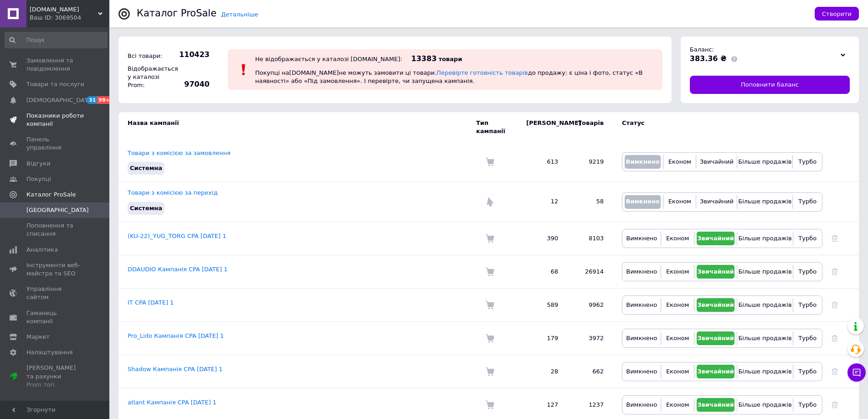 The width and height of the screenshot is (868, 419). Describe the element at coordinates (240, 14) in the screenshot. I see `a: Детальніше` at that location.